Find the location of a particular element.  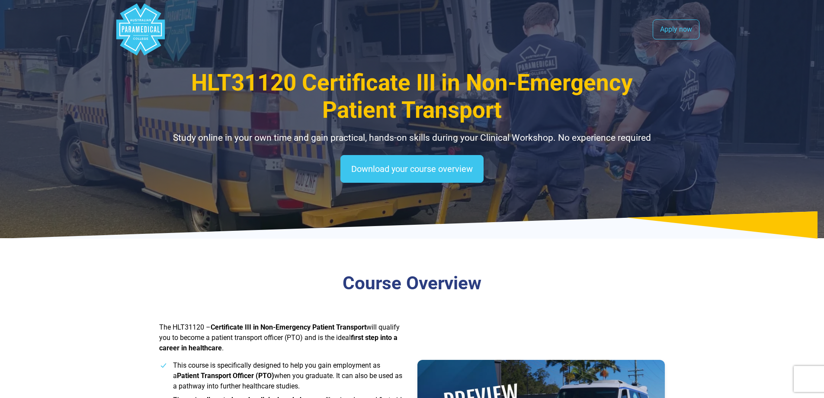

a: Apply now is located at coordinates (676, 29).